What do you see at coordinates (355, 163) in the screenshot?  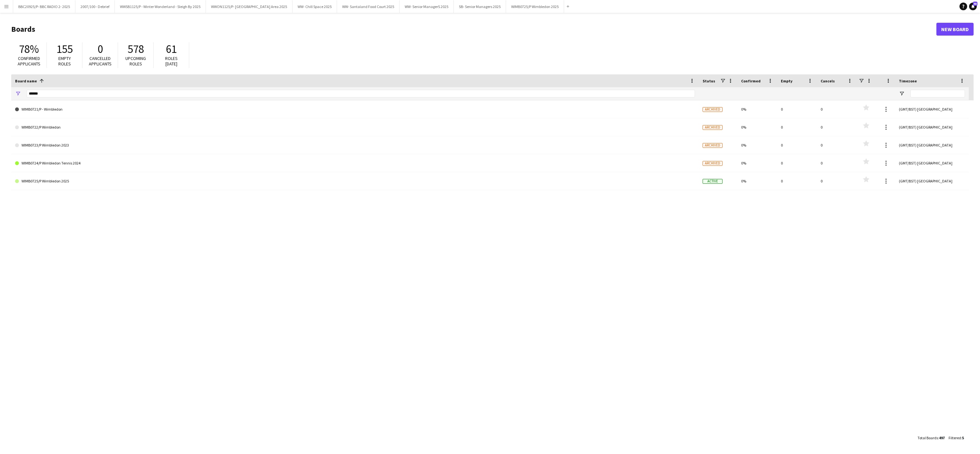 I see `a: WIMB0724/P Wimbledon Tennis 2024` at bounding box center [355, 163].